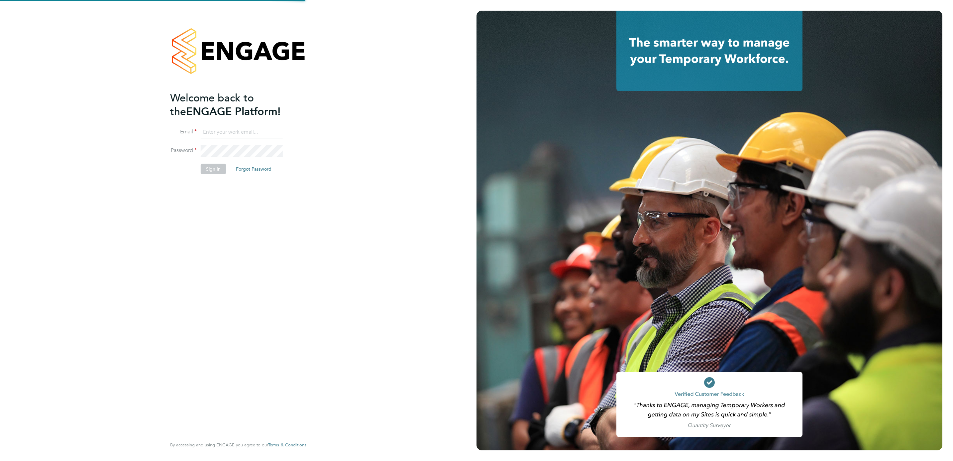  I want to click on label: Password, so click(183, 150).